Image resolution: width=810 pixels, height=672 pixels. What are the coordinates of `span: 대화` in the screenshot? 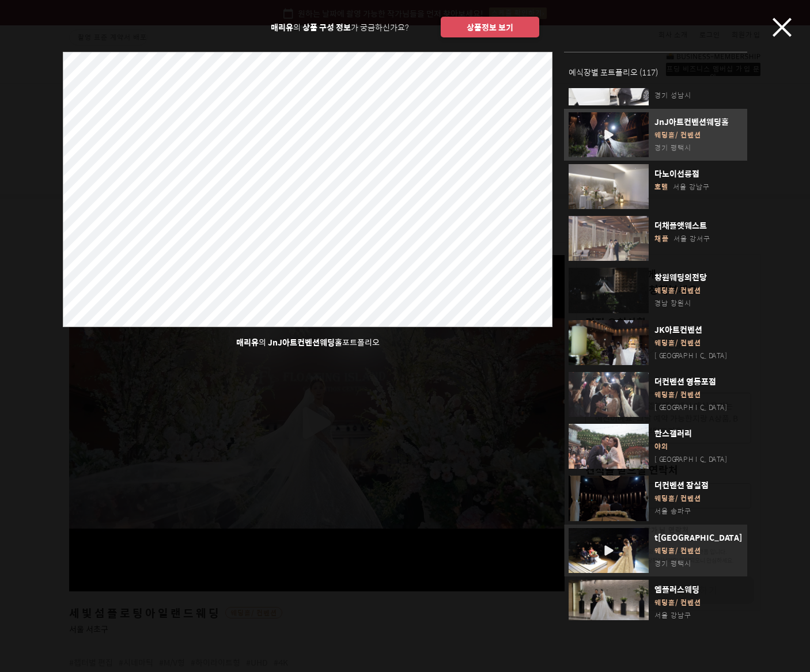 It's located at (113, 387).